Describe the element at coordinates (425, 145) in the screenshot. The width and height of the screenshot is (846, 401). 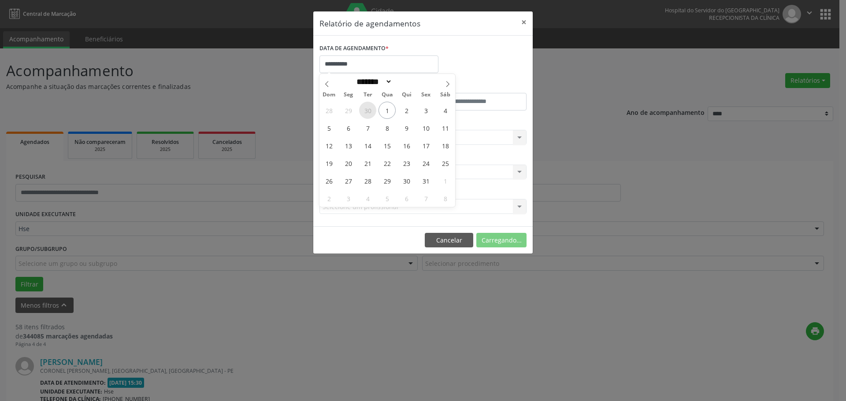
I see `span: Outubro 17, 2025` at that location.